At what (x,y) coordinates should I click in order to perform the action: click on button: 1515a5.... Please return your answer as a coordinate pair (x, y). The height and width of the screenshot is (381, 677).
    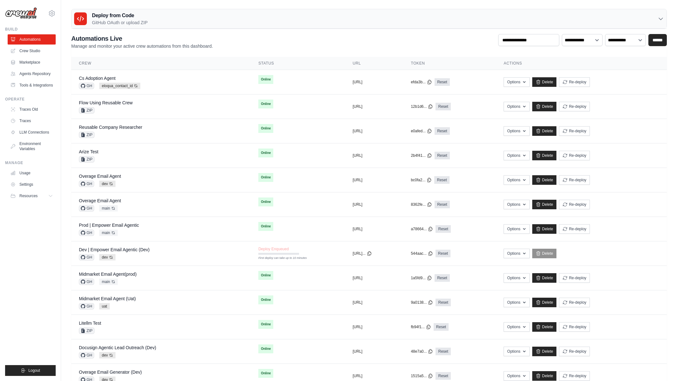
    Looking at the image, I should click on (422, 376).